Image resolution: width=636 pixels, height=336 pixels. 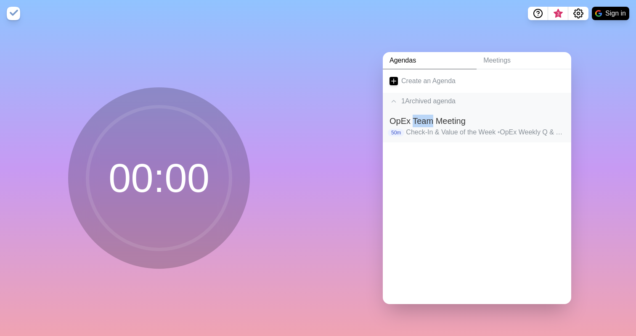 I want to click on a: Meetings, so click(x=523, y=61).